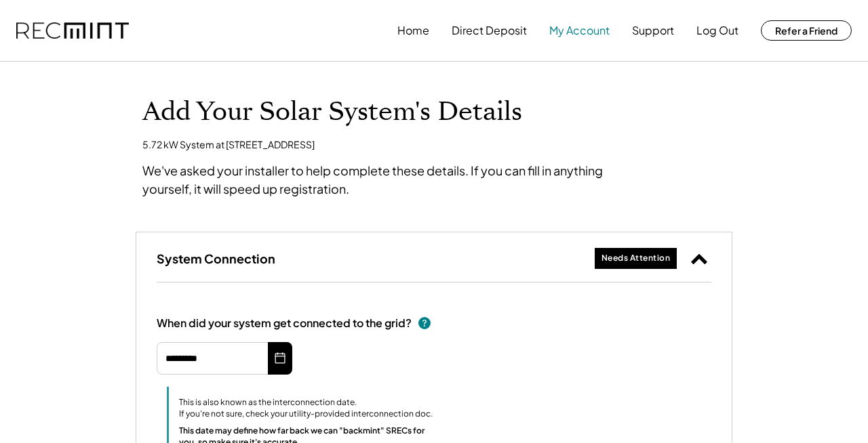 This screenshot has height=443, width=868. Describe the element at coordinates (806, 31) in the screenshot. I see `button: Refer a Friend` at that location.